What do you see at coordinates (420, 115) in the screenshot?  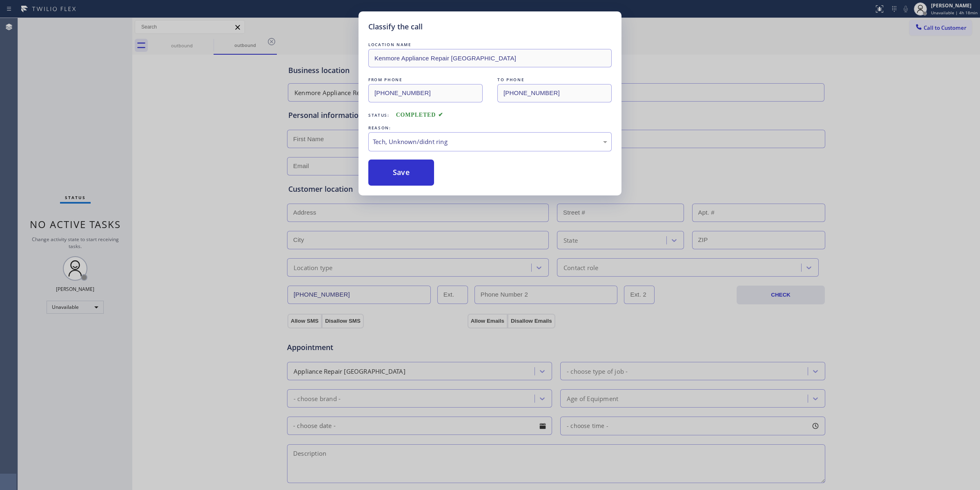 I see `span: COMPLETED` at bounding box center [420, 115].